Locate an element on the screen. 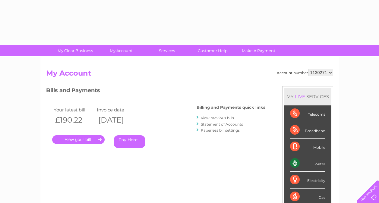  div: Broadband is located at coordinates (308, 130).